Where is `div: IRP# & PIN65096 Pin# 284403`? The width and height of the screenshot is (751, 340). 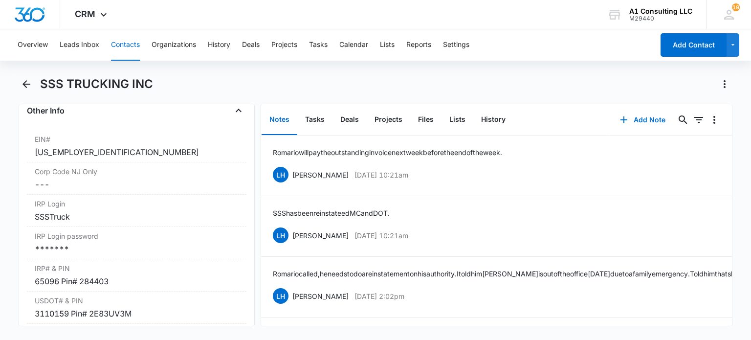 div: IRP# & PIN65096 Pin# 284403 is located at coordinates (136, 275).